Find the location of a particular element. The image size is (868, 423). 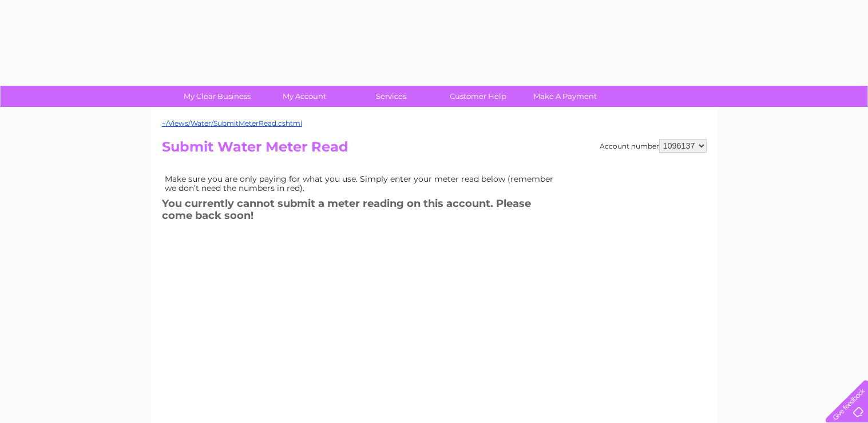

a: Make A Payment is located at coordinates (565, 96).